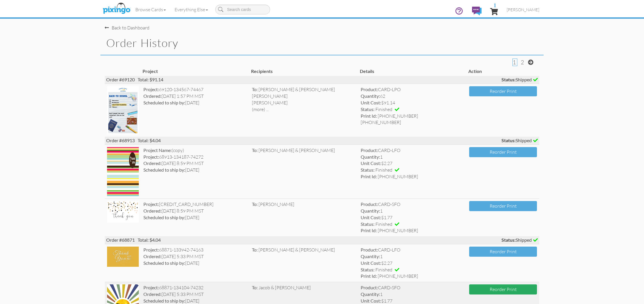 This screenshot has height=304, width=644. What do you see at coordinates (304, 109) in the screenshot?
I see `div: (more) ...` at bounding box center [304, 109].